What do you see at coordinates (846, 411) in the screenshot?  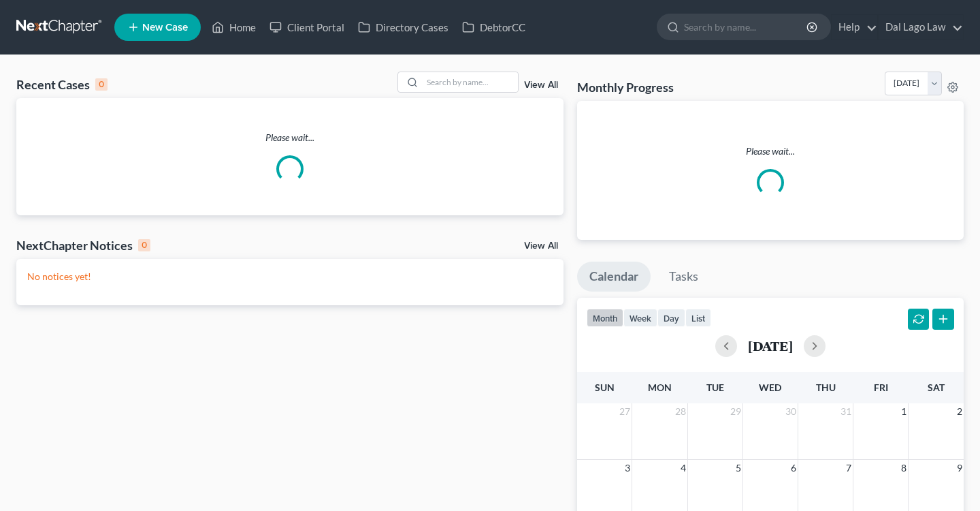 I see `span: 31` at bounding box center [846, 411].